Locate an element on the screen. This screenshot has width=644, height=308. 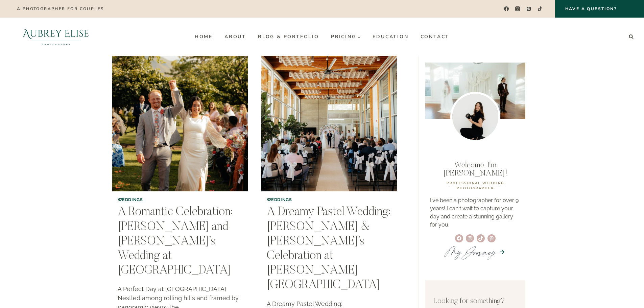
p: A photographer for couples is located at coordinates (60, 9).